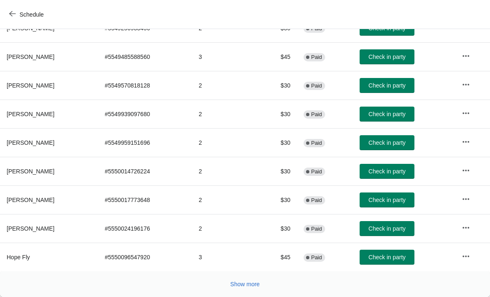 The width and height of the screenshot is (490, 297). What do you see at coordinates (145, 228) in the screenshot?
I see `td: # 5550024196176` at bounding box center [145, 228].